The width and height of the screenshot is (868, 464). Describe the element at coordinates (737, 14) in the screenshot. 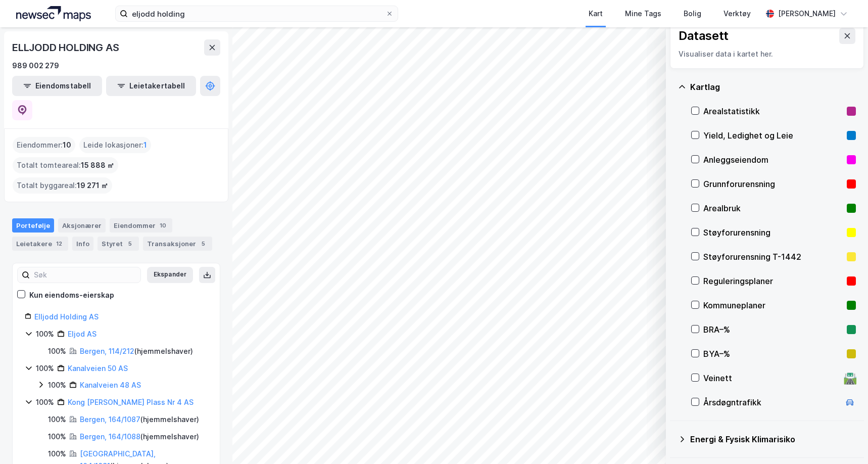

I see `div: Verktøy` at that location.